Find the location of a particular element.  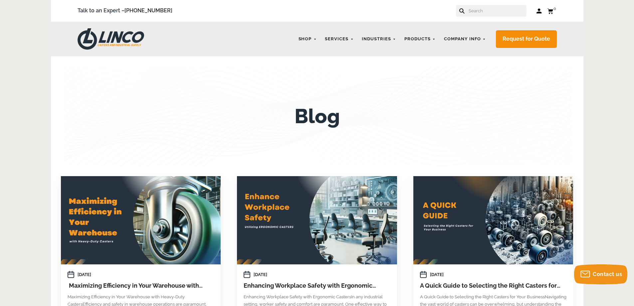

button: Contact us is located at coordinates (601, 274).